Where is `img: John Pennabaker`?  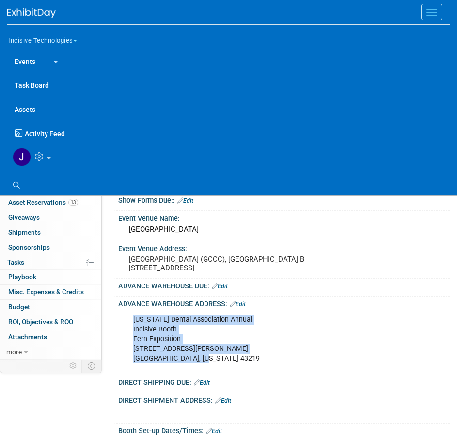
img: John Pennabaker is located at coordinates (22, 157).